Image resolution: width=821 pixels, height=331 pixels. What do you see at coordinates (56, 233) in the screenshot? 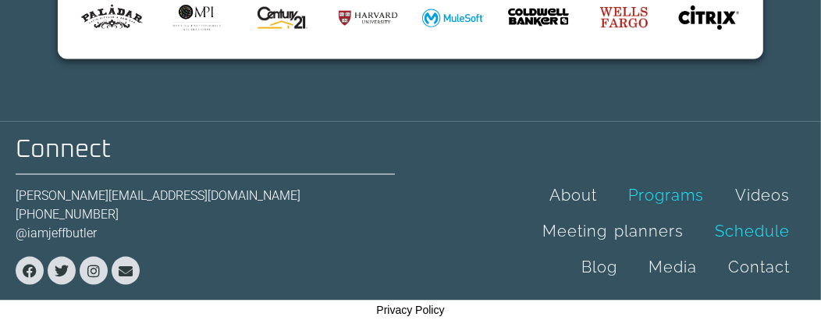
I see `a: @iamjeffbutler` at bounding box center [56, 233].